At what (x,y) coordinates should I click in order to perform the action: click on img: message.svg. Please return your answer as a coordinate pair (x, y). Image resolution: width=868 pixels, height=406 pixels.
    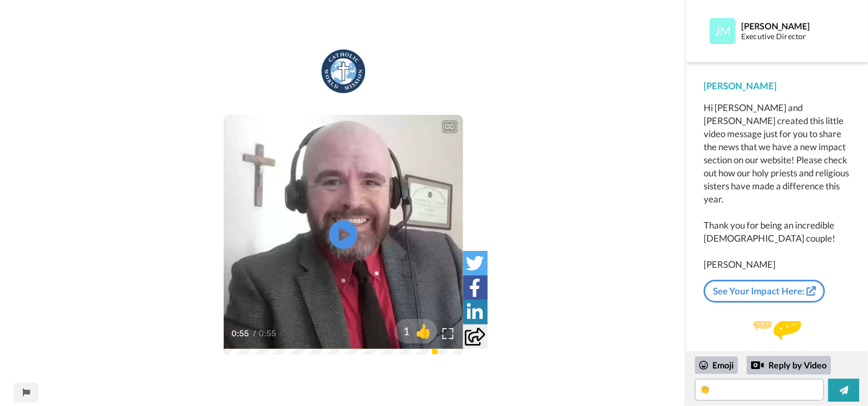
    Looking at the image, I should click on (777, 329).